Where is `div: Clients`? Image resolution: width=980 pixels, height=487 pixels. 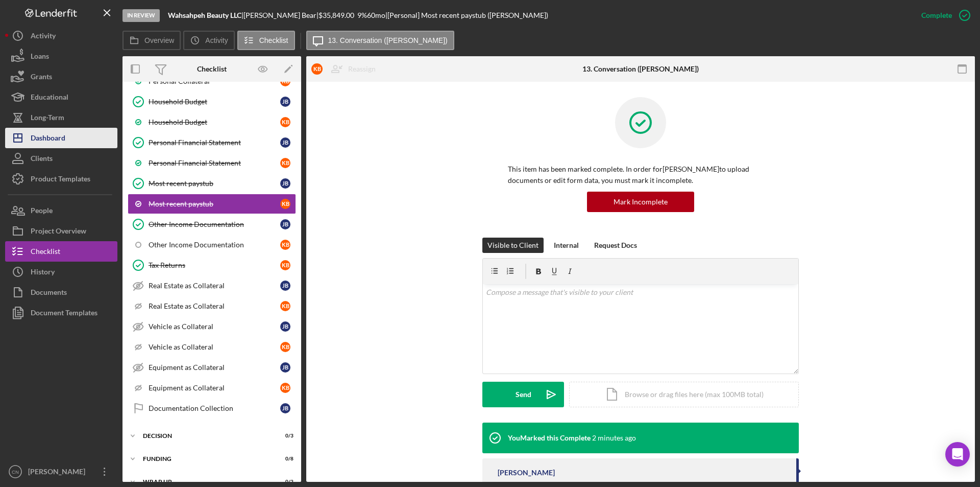
div: Clients is located at coordinates (41, 160).